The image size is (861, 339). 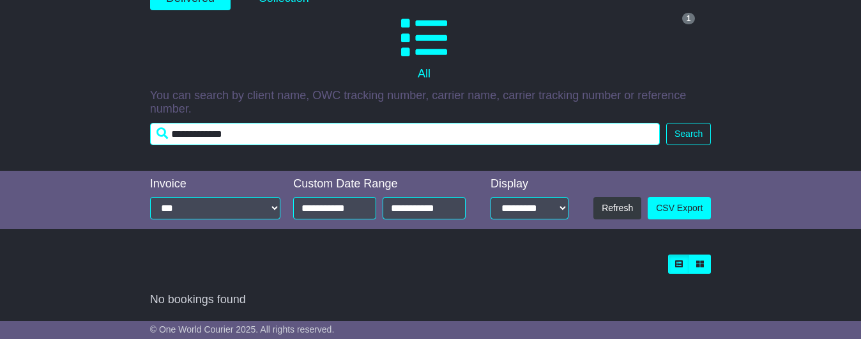 I want to click on div: No bookings found, so click(x=431, y=300).